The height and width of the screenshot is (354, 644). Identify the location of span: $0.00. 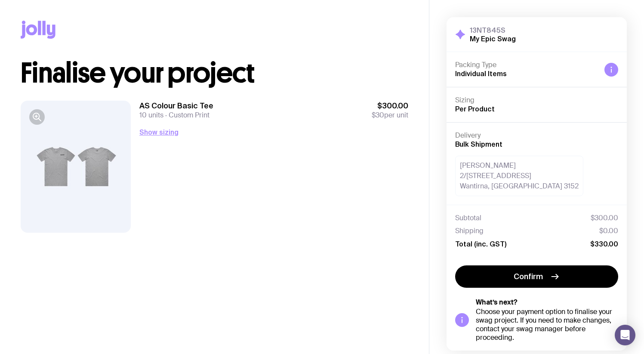
(608, 231).